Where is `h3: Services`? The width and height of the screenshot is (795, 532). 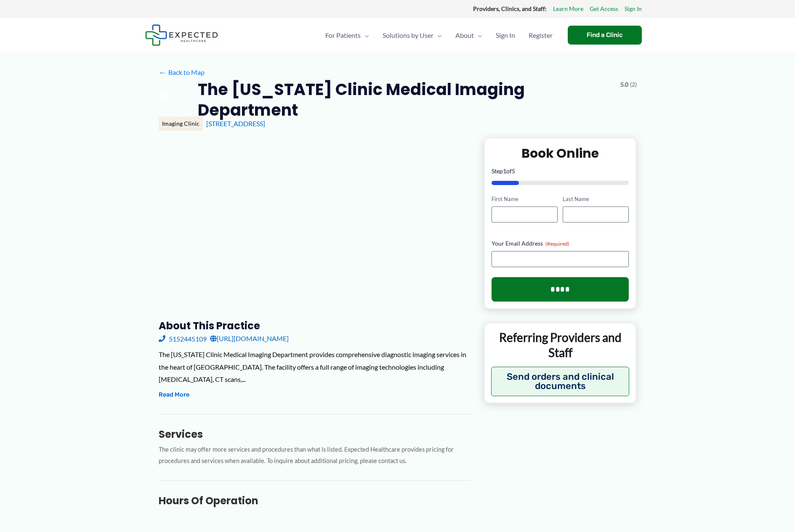
h3: Services is located at coordinates (315, 434).